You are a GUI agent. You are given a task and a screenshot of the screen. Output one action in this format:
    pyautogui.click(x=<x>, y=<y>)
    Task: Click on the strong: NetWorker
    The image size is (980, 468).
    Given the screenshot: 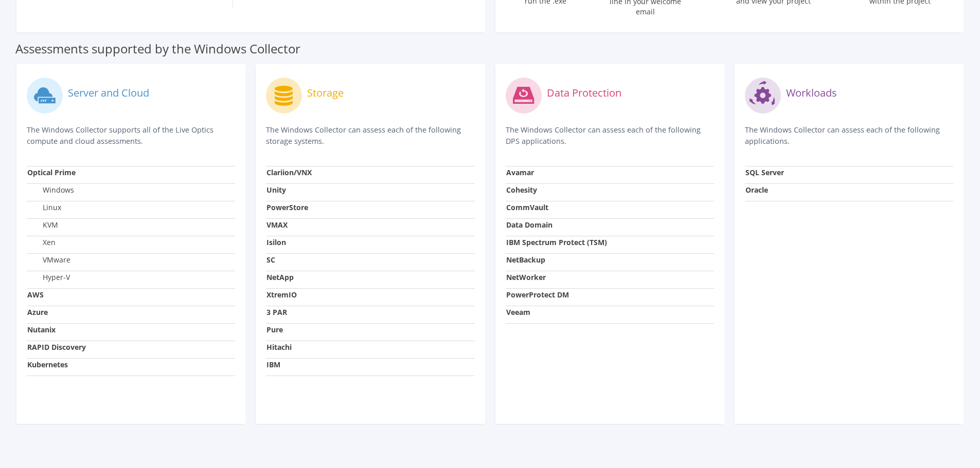 What is the action you would take?
    pyautogui.click(x=526, y=277)
    